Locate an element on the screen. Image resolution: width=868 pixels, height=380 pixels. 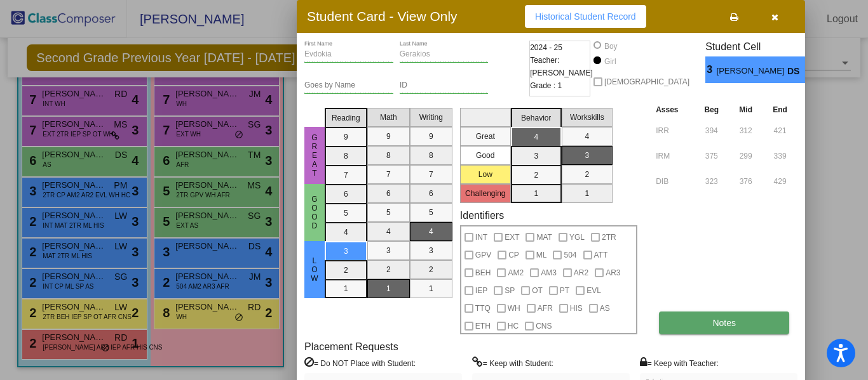
label: = Keep with Student: is located at coordinates (513, 363).